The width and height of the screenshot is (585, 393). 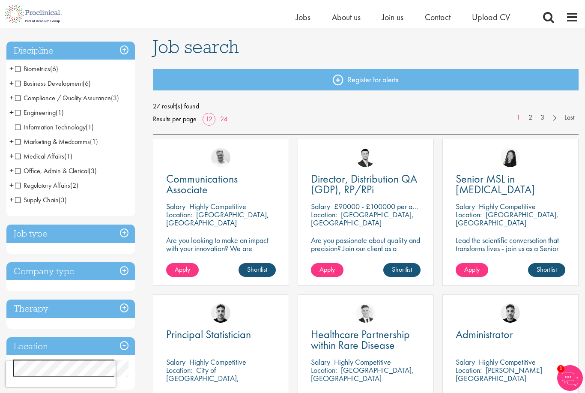 What do you see at coordinates (518, 117) in the screenshot?
I see `a: 1` at bounding box center [518, 117].